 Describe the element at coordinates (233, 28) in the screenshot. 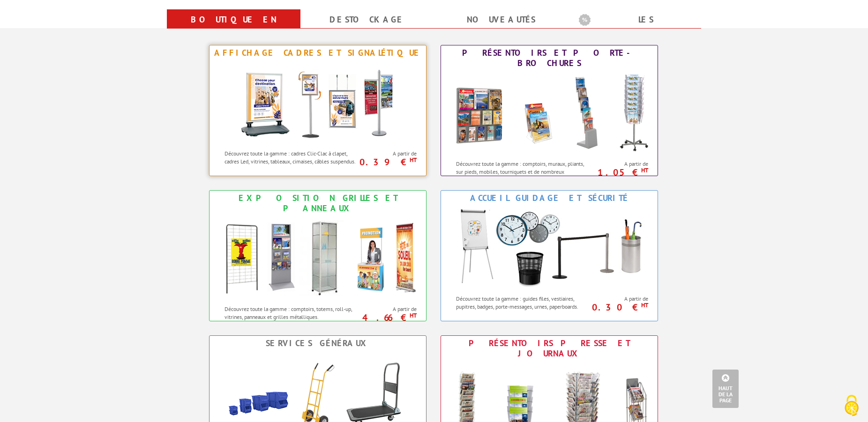

I see `a: Boutique en ligne` at that location.